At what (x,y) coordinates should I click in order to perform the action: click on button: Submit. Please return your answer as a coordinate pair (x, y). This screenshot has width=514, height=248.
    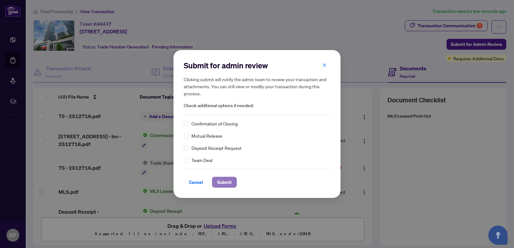
    Looking at the image, I should click on (224, 183).